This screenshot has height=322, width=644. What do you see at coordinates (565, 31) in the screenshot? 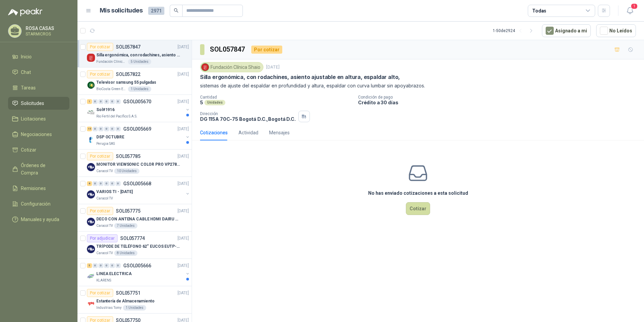
I see `button: Asignado a mi` at bounding box center [565, 31].